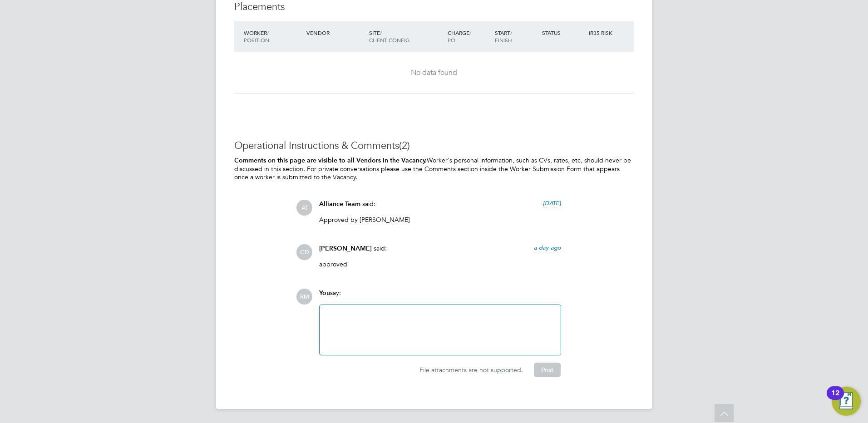  Describe the element at coordinates (548, 247) in the screenshot. I see `span: a day ago` at that location.